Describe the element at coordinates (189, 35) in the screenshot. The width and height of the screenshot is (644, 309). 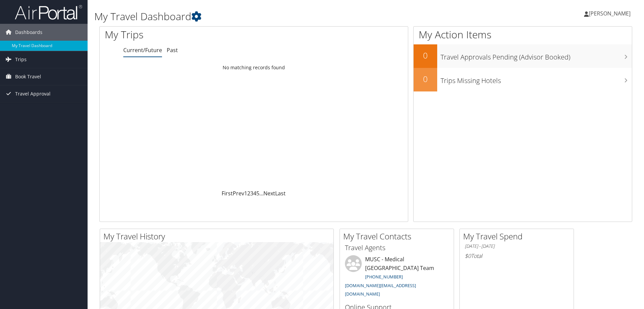
I see `h1: My Trips` at that location.